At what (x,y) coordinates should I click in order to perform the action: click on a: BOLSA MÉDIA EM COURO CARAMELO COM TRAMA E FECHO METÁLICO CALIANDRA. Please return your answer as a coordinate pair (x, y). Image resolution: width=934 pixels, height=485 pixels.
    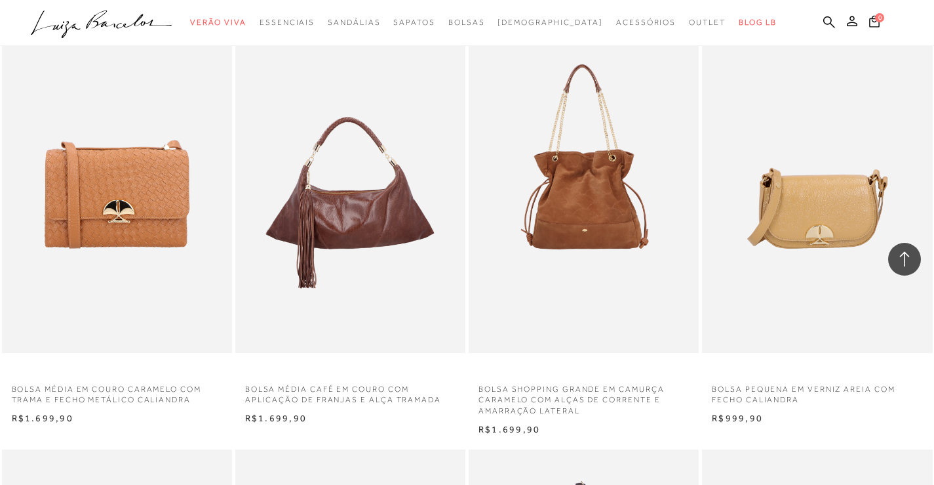
    Looking at the image, I should click on (117, 391).